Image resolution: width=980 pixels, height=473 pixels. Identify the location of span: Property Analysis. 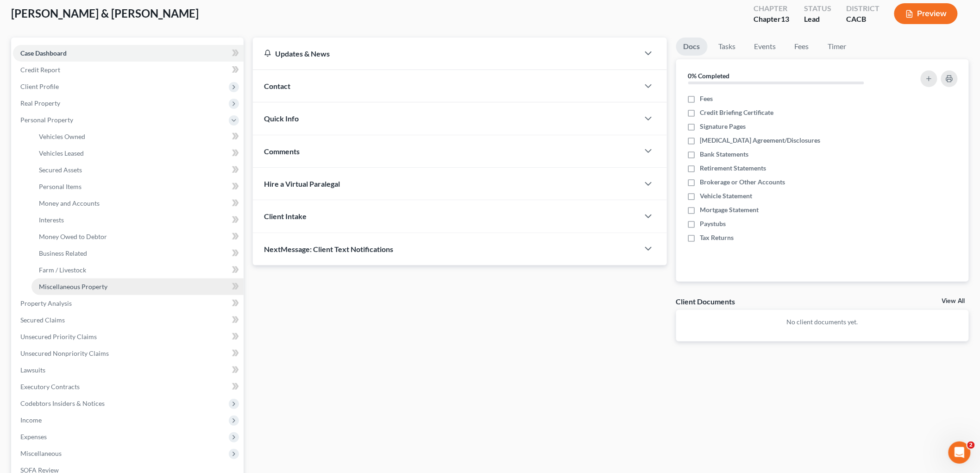
(45, 303).